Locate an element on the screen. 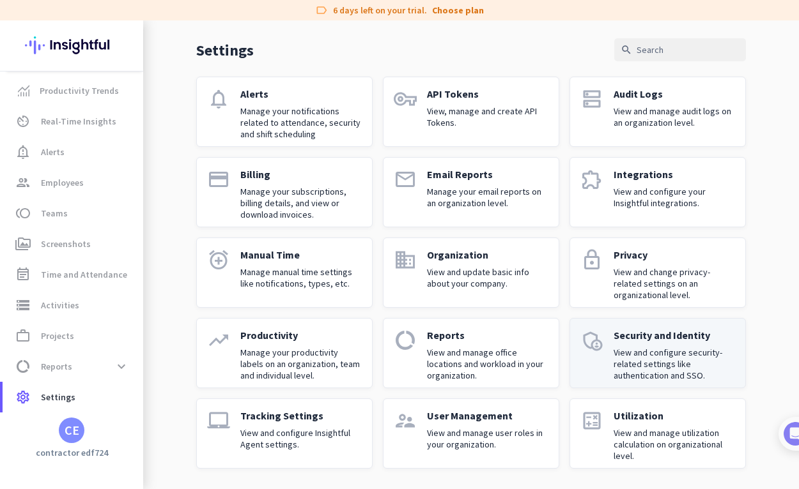  a: notificationsAlertsManage your notifications related to attendance, security and shift scheduling is located at coordinates (284, 112).